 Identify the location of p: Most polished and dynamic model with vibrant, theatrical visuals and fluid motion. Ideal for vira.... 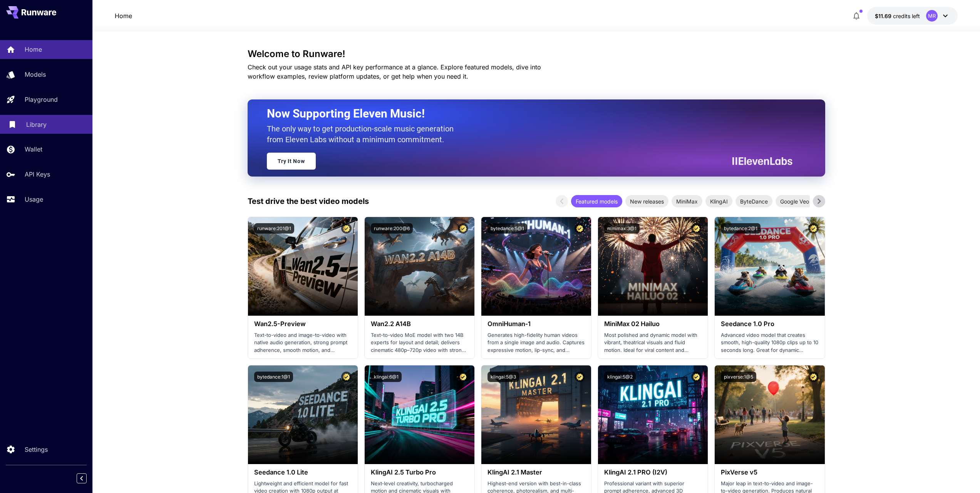
(653, 343).